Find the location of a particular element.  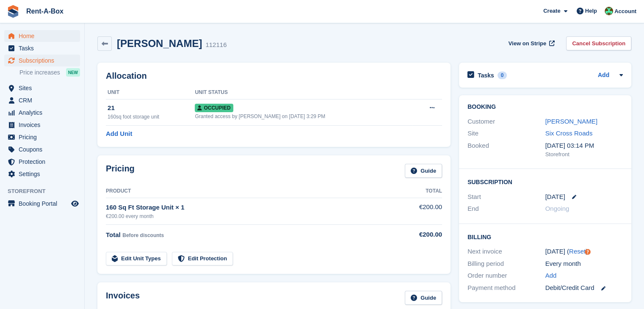

div: Booked is located at coordinates (507, 149).